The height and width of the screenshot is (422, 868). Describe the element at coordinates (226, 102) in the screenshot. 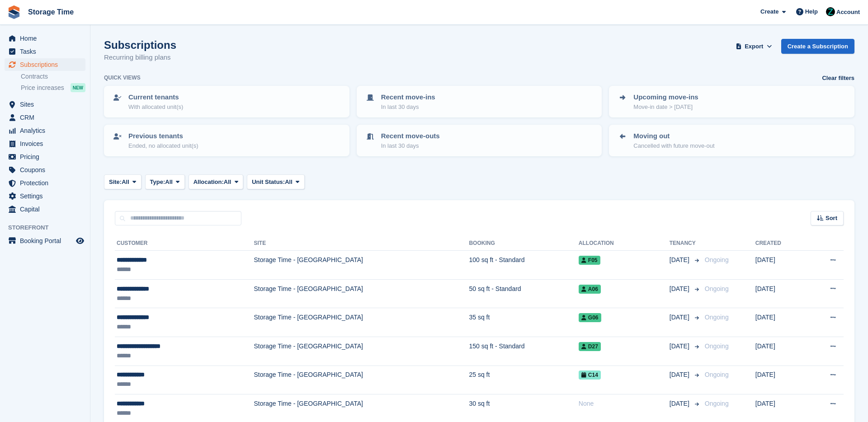

I see `a: Current tenants With allocated unit(s)` at that location.